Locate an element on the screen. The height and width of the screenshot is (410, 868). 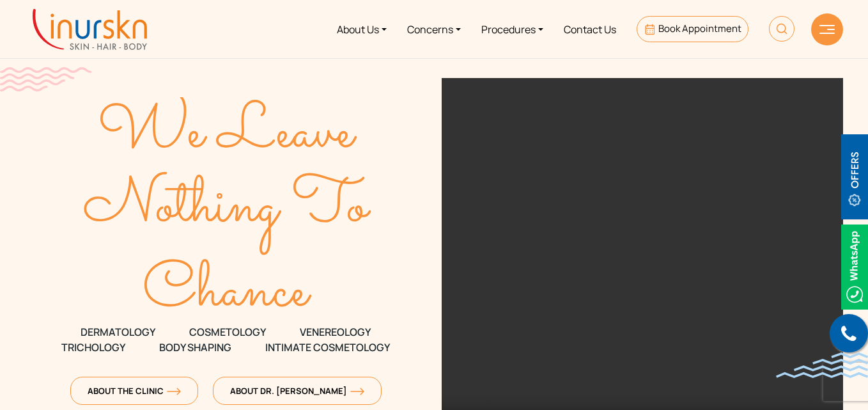
a: Concerns is located at coordinates (434, 29).